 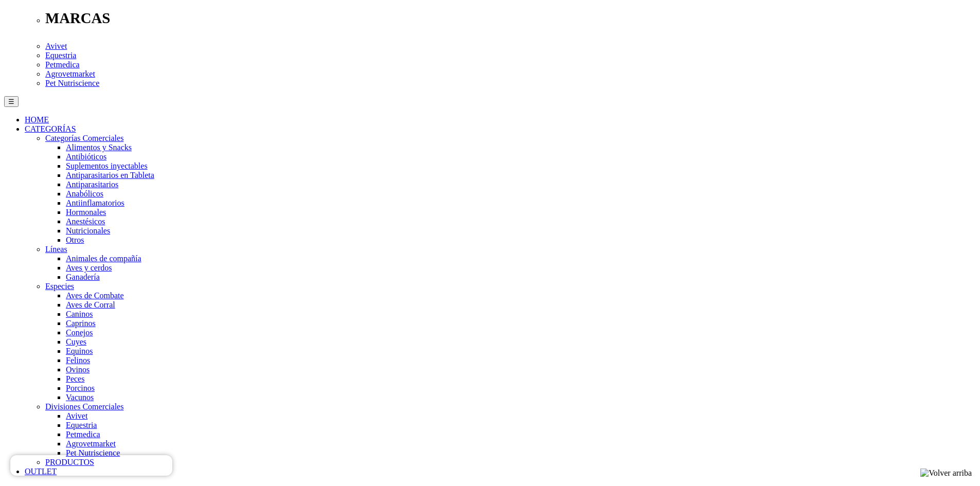 What do you see at coordinates (56, 249) in the screenshot?
I see `span: Líneas` at bounding box center [56, 249].